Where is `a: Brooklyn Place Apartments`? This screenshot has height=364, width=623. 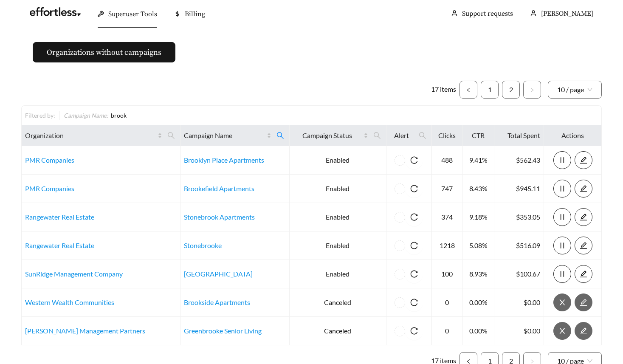
a: Brooklyn Place Apartments is located at coordinates (224, 160).